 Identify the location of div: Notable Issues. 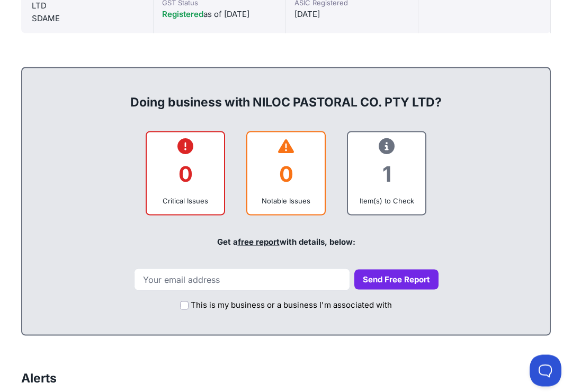
(286, 201).